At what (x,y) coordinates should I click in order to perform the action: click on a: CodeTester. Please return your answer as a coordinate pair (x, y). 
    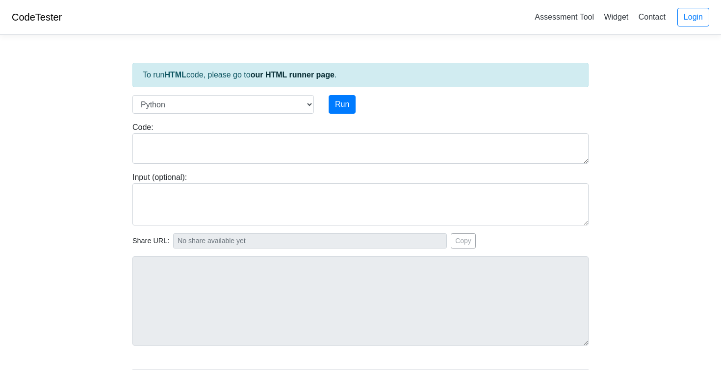
    Looking at the image, I should click on (37, 17).